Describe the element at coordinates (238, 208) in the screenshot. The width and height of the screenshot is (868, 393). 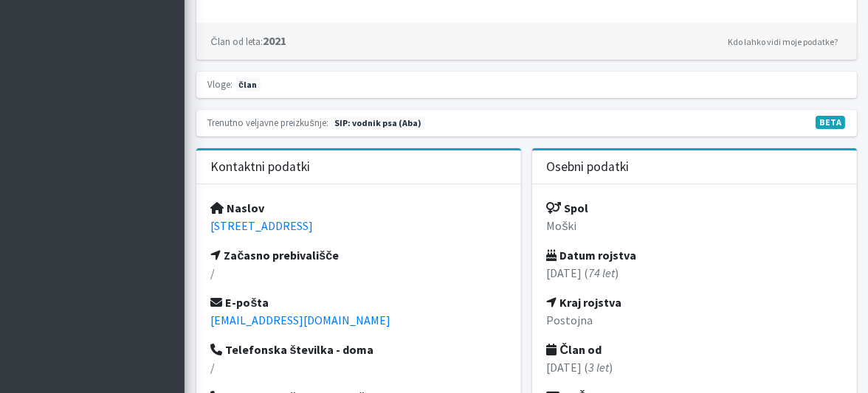
I see `strong: Naslov` at that location.